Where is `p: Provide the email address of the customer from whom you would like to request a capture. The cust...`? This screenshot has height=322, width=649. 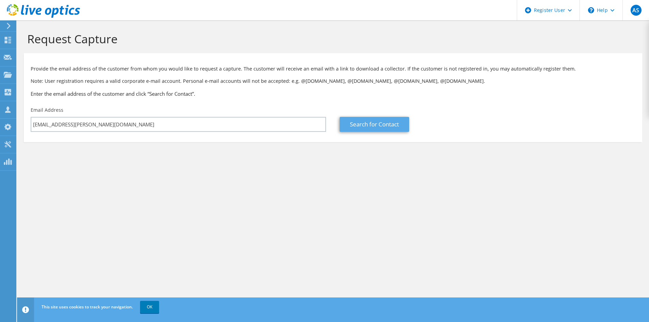 p: Provide the email address of the customer from whom you would like to request a capture. The cust... is located at coordinates (333, 69).